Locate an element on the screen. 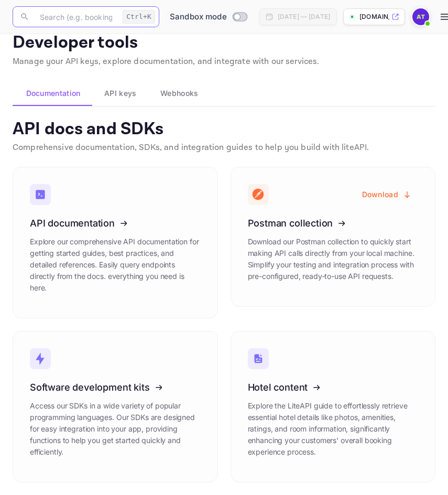  div: account-settings tabs is located at coordinates (224, 93).